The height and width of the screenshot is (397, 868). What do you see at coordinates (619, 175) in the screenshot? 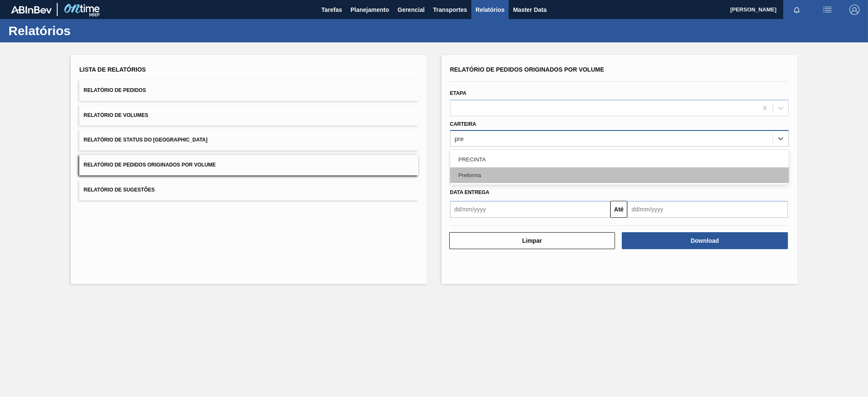
I see `div: Preforma` at bounding box center [619, 175].